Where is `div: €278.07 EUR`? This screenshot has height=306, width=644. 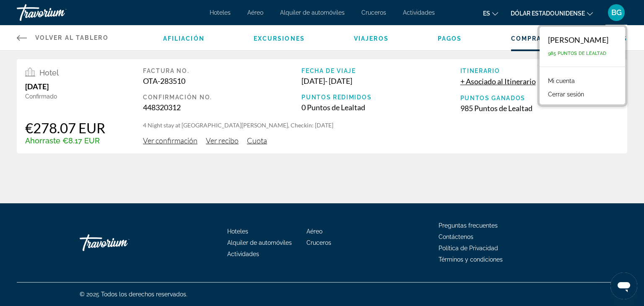 div: €278.07 EUR is located at coordinates (65, 128).